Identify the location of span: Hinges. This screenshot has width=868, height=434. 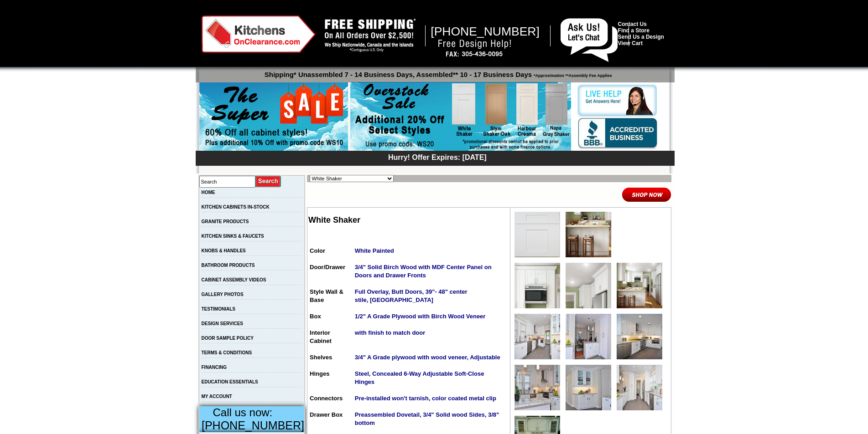
(319, 374).